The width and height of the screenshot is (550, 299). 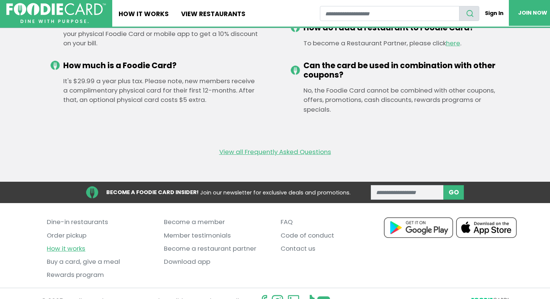 What do you see at coordinates (100, 221) in the screenshot?
I see `a: Dine-in restaurants` at bounding box center [100, 221].